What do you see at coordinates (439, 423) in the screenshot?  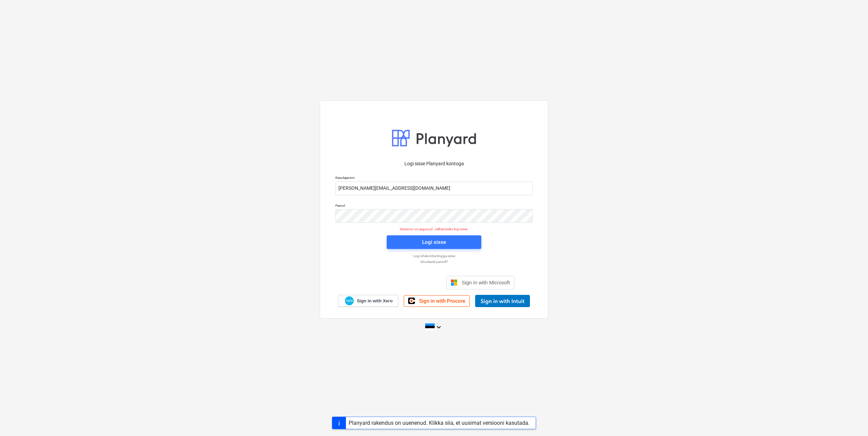 I see `div: Planyard rakendus on uuenenud. Klikka siia, et uusimat versiooni kasutada.` at bounding box center [439, 423].